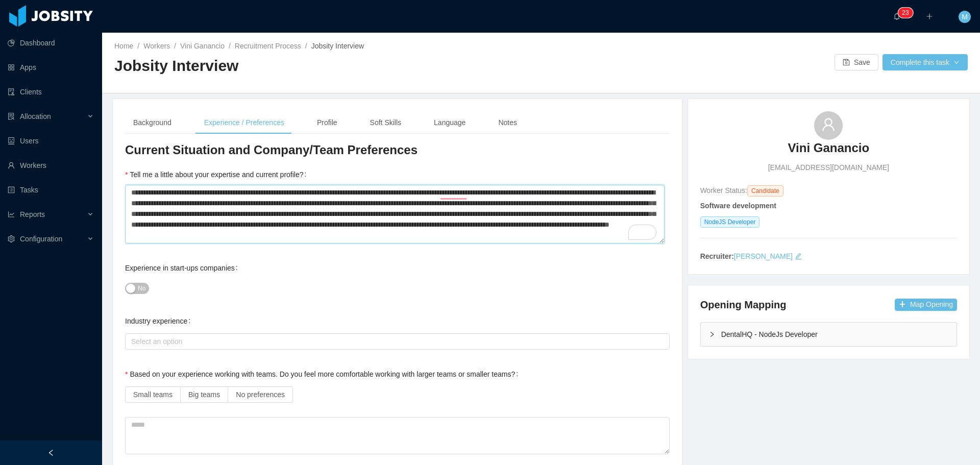 Image resolution: width=980 pixels, height=465 pixels. I want to click on label: Industry experience, so click(160, 321).